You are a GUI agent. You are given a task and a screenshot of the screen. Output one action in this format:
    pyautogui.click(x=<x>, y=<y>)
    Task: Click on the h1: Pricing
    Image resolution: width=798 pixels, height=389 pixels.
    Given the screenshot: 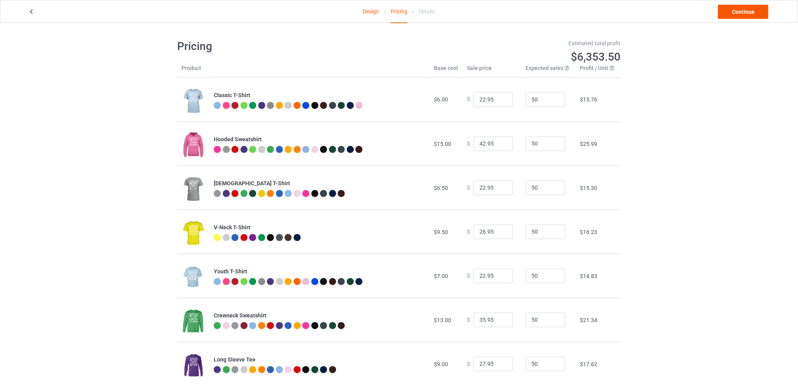 What is the action you would take?
    pyautogui.click(x=285, y=46)
    